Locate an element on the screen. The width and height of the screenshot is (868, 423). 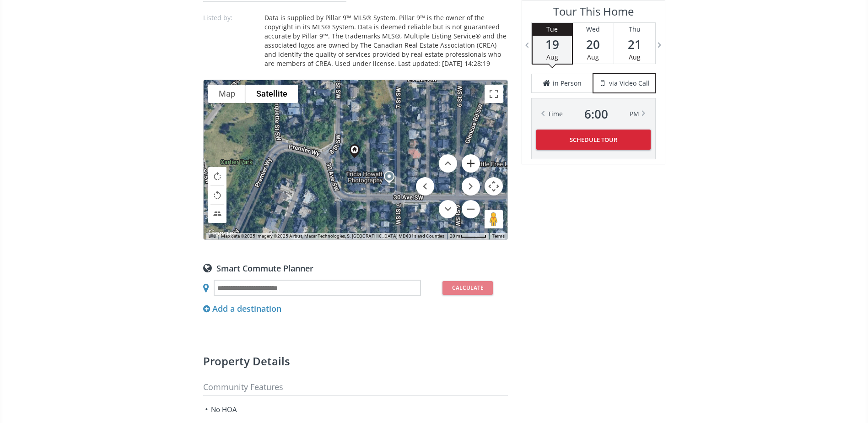
button: Map camera controls is located at coordinates (494, 186).